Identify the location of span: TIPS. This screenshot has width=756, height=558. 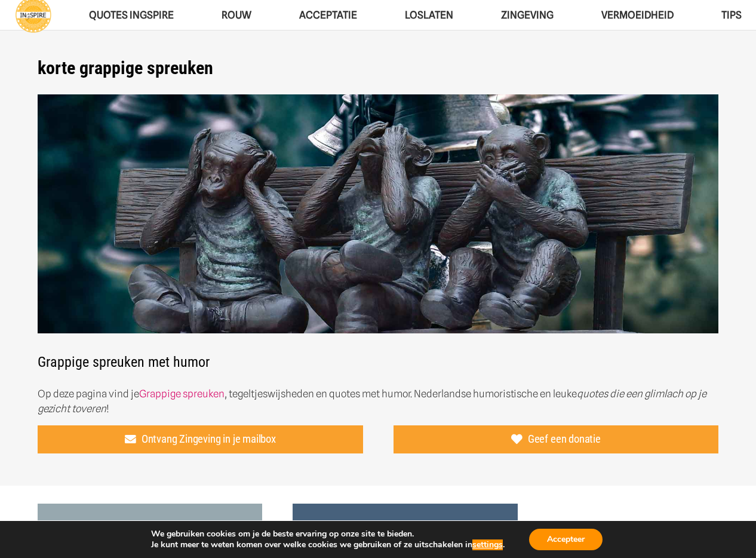
(732, 15).